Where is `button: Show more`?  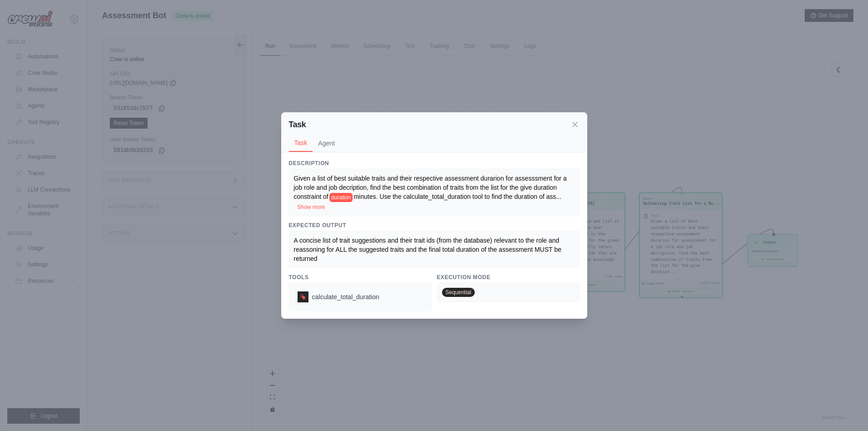 button: Show more is located at coordinates (311, 207).